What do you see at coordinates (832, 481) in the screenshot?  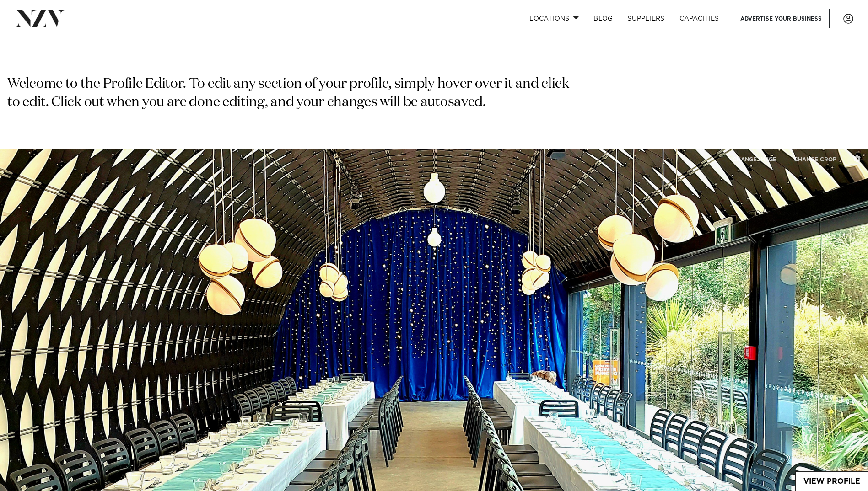 I see `a: View Profile` at bounding box center [832, 481].